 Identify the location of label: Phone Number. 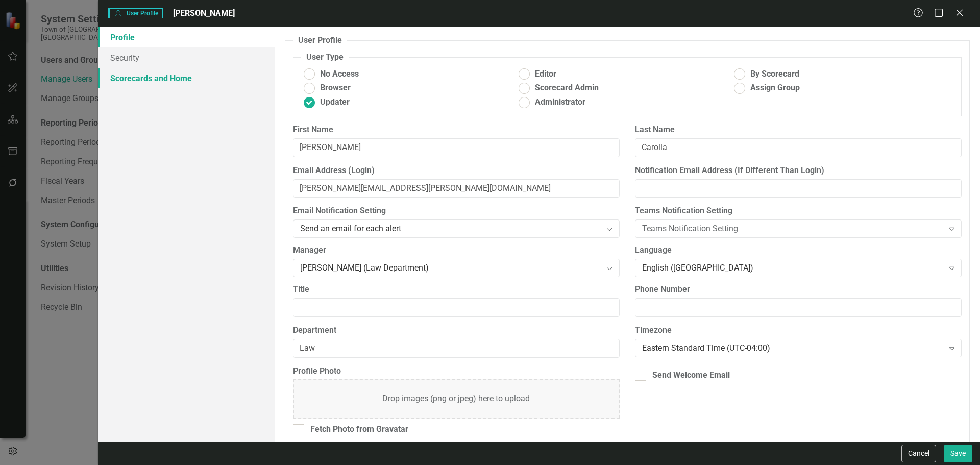
(798, 290).